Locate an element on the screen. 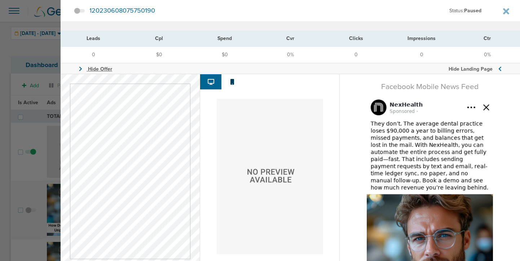 Image resolution: width=520 pixels, height=261 pixels. h4: spend is located at coordinates (225, 39).